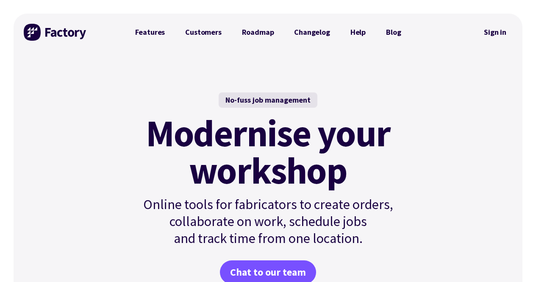  Describe the element at coordinates (268, 152) in the screenshot. I see `mark: Modernise your workshop` at that location.